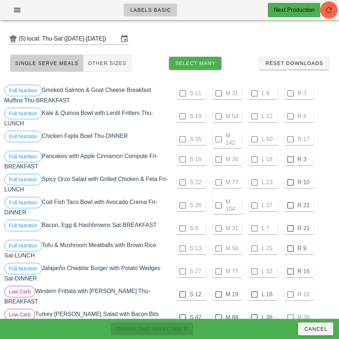  Describe the element at coordinates (294, 10) in the screenshot. I see `div: Next Production` at that location.